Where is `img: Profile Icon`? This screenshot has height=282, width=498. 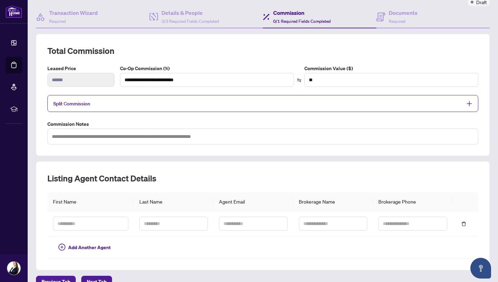
img: Profile Icon is located at coordinates (14, 268).